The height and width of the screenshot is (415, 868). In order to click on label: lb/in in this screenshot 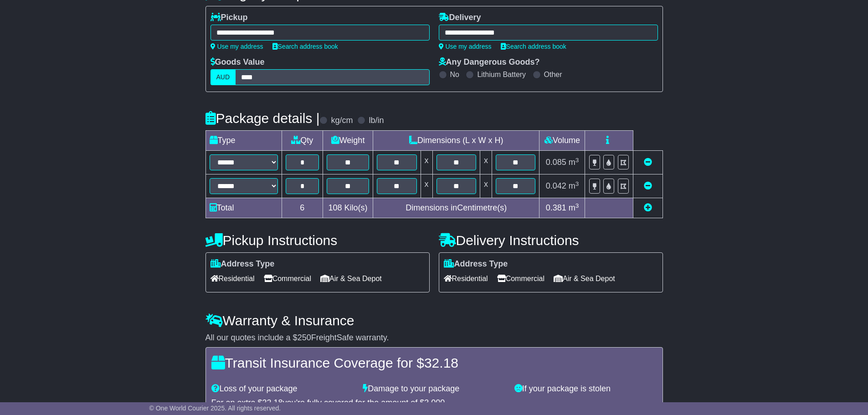, I will do `click(376, 121)`.